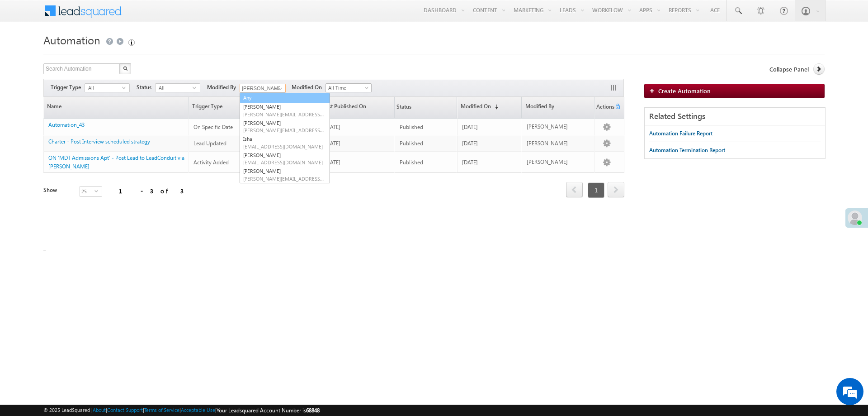 The image size is (868, 416). Describe the element at coordinates (357, 107) in the screenshot. I see `a: Last Published On` at that location.